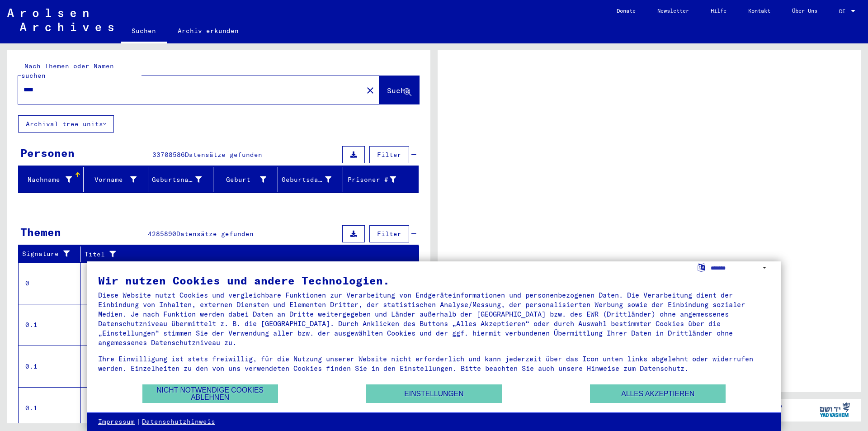  Describe the element at coordinates (47, 153) in the screenshot. I see `div: Personen` at that location.